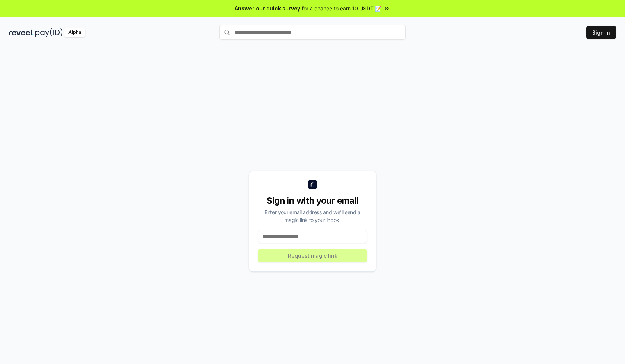 The width and height of the screenshot is (625, 364). What do you see at coordinates (75, 32) in the screenshot?
I see `div: Alpha` at bounding box center [75, 32].